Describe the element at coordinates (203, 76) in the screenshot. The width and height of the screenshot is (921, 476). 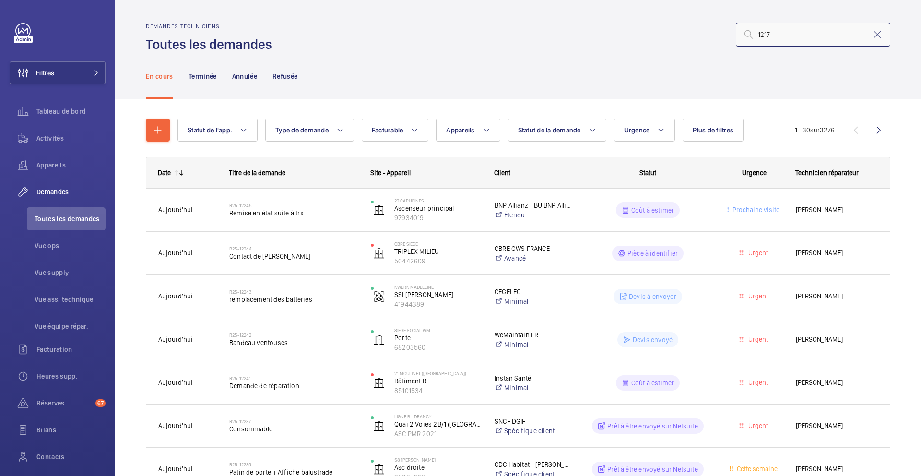
I see `p: Terminée` at that location.